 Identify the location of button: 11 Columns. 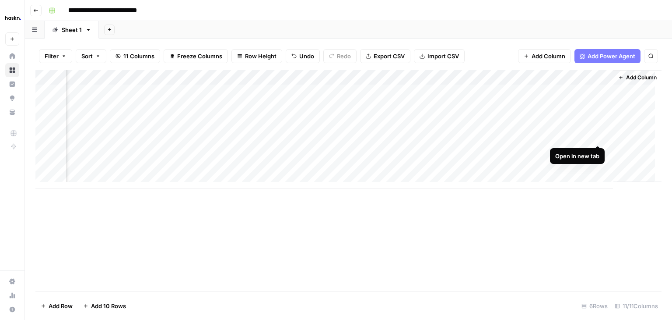
(135, 56).